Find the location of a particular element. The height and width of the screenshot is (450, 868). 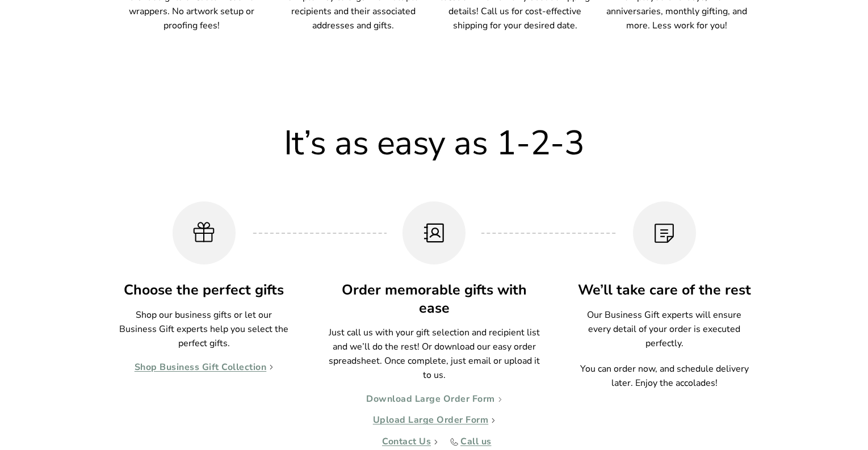

p: You can order now, and schedule delivery later. Enjoy the accolades! is located at coordinates (664, 376).